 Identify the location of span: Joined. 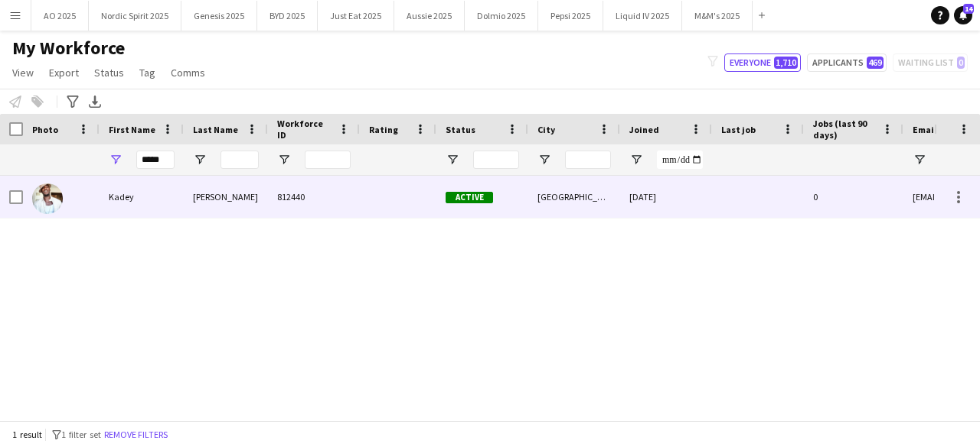
(644, 129).